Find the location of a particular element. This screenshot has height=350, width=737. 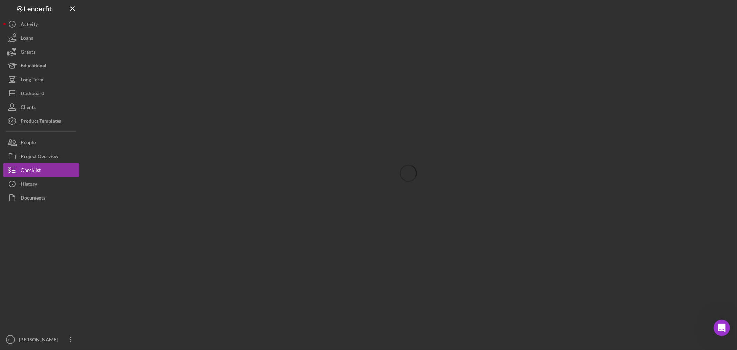

a: Clients is located at coordinates (41, 107).